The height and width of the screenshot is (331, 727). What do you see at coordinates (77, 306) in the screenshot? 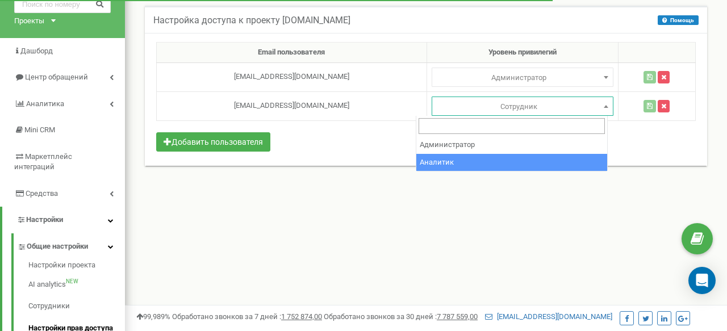
I see `a: Сотрудники` at bounding box center [77, 306].